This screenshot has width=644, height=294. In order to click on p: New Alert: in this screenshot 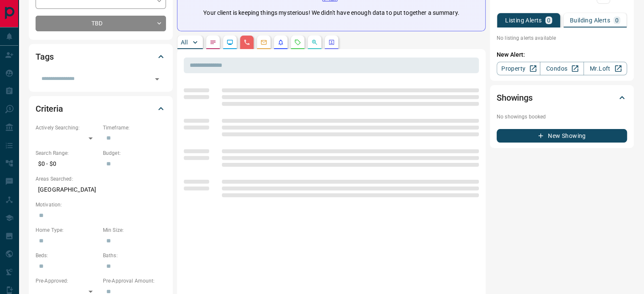, I will do `click(562, 55)`.